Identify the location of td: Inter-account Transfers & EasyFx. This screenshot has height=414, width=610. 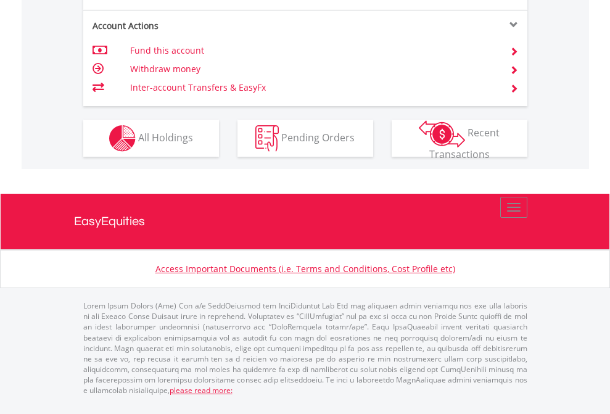
(312, 88).